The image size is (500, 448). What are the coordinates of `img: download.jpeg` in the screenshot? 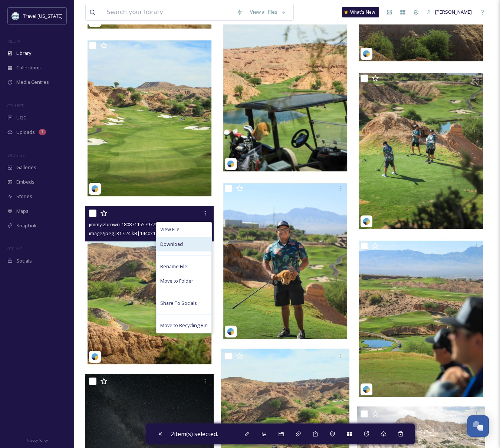 It's located at (16, 16).